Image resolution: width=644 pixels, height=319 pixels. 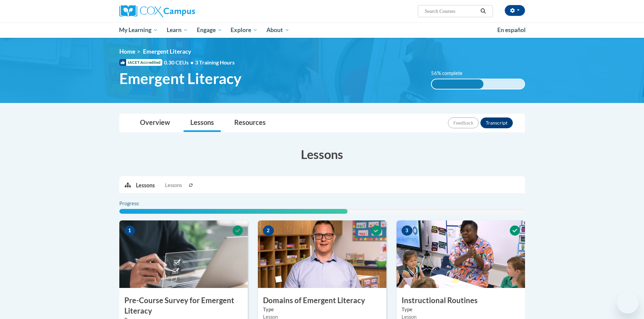 I want to click on span: 1, so click(x=130, y=231).